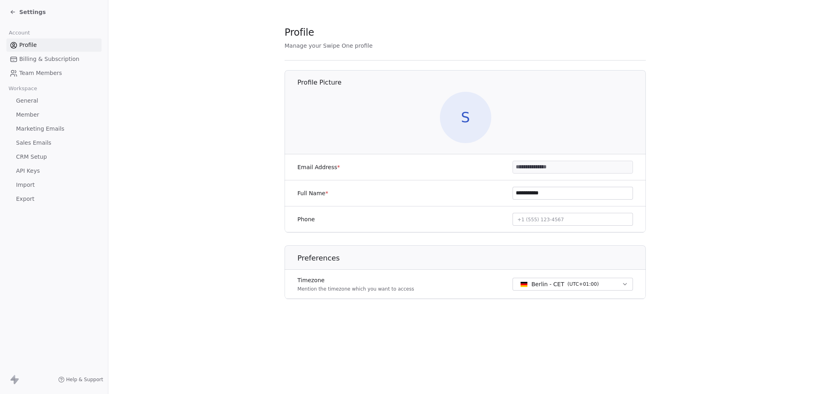 The image size is (822, 394). Describe the element at coordinates (548, 285) in the screenshot. I see `span: Berlin - CET` at that location.